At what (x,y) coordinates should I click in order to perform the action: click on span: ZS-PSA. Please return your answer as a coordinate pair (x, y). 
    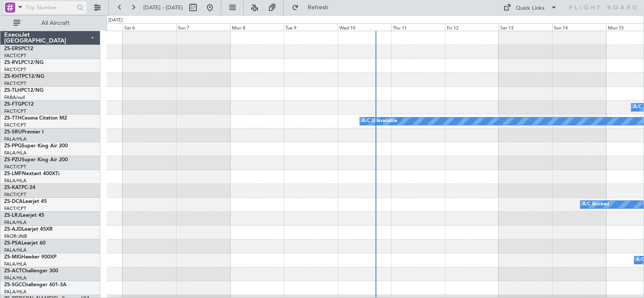
    Looking at the image, I should click on (13, 244).